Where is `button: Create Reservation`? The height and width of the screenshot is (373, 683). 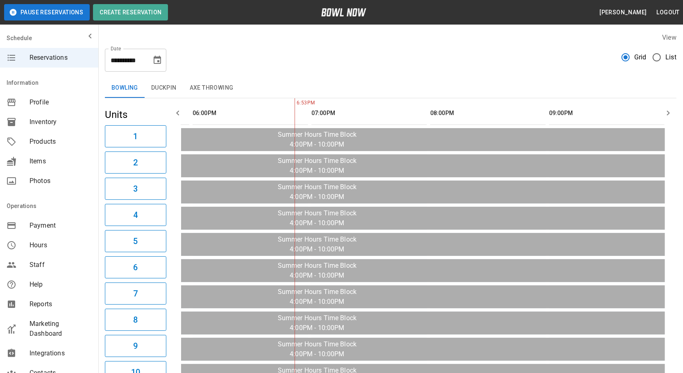
button: Create Reservation is located at coordinates (130, 12).